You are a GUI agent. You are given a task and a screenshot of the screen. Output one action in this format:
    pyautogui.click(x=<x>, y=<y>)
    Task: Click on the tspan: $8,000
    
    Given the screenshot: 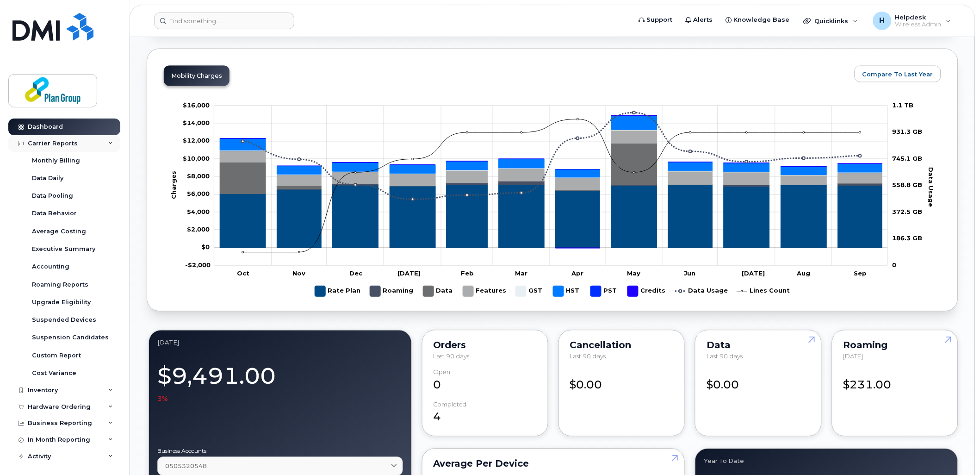 What is the action you would take?
    pyautogui.click(x=198, y=176)
    